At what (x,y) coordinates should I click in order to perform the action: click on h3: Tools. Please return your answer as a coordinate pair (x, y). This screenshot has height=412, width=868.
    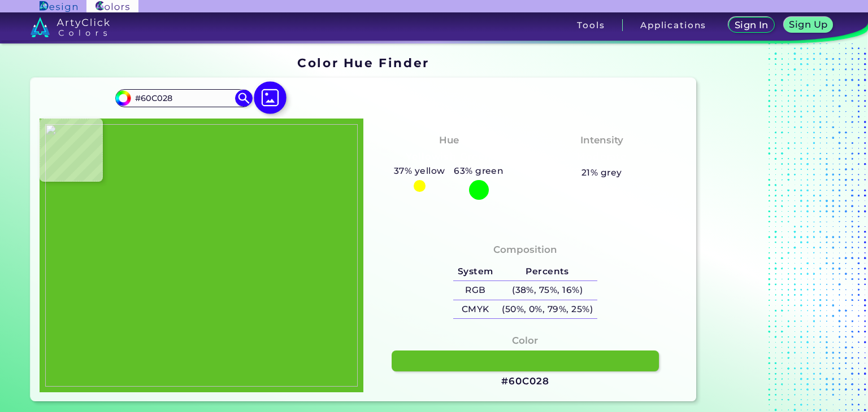
    Looking at the image, I should click on (590, 25).